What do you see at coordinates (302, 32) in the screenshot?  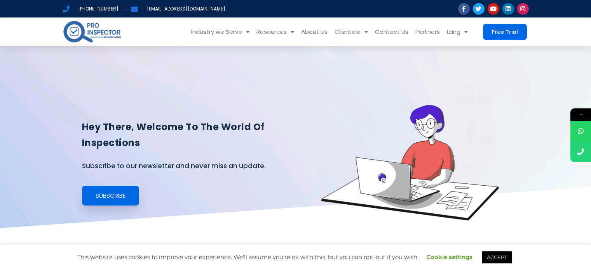 I see `nav: Menu` at bounding box center [302, 32].